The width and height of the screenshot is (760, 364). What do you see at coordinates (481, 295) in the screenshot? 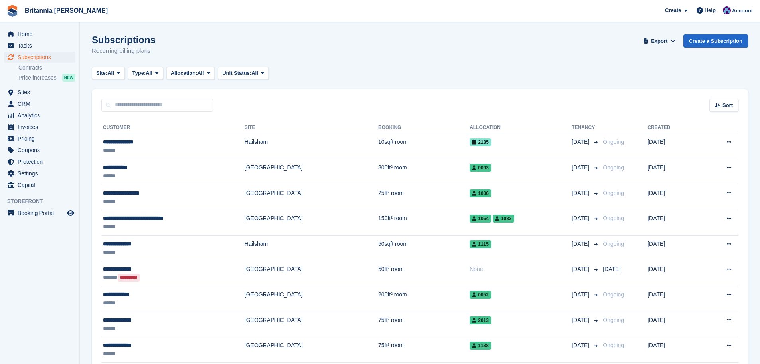
I see `span: 0052` at bounding box center [481, 295].